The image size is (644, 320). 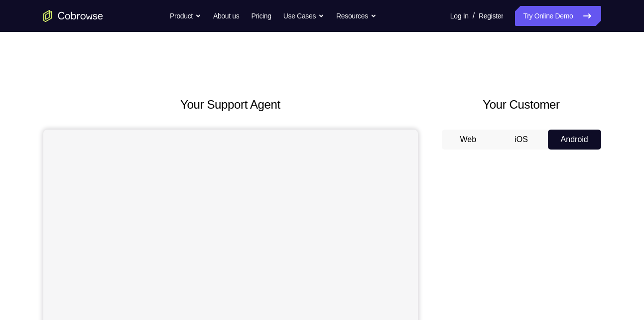 I want to click on button: iOS, so click(x=521, y=140).